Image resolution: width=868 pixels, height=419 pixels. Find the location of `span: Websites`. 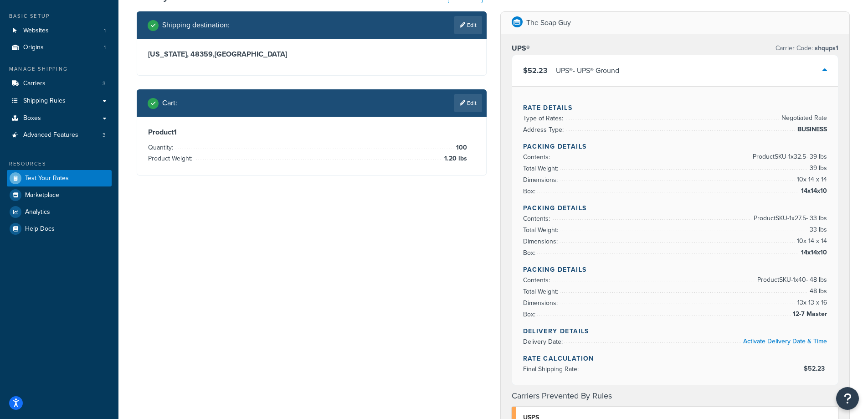

span: Websites is located at coordinates (36, 31).